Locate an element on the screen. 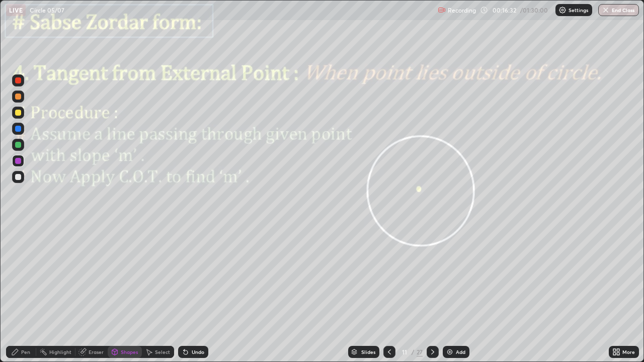  div: 11 is located at coordinates (404, 352).